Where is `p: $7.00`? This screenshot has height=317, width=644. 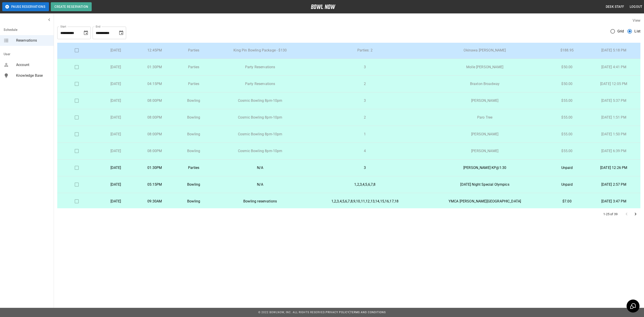 p: $7.00 is located at coordinates (567, 201).